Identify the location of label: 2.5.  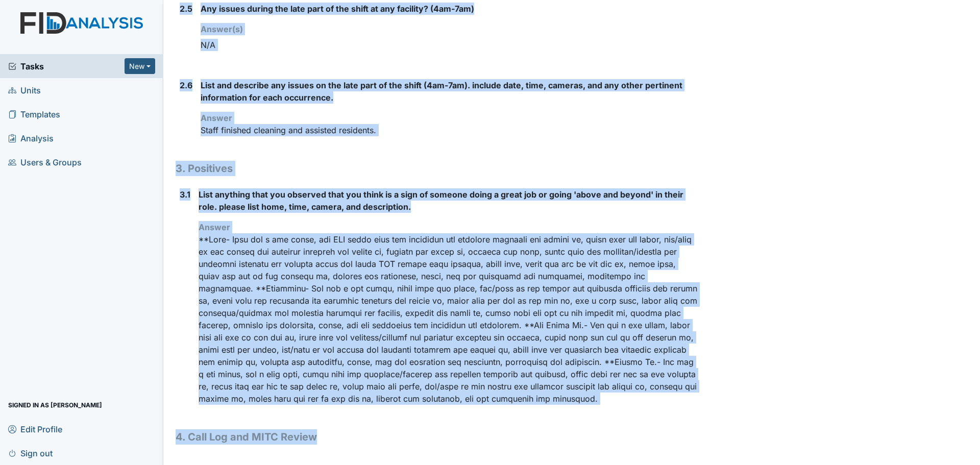
(185, 9).